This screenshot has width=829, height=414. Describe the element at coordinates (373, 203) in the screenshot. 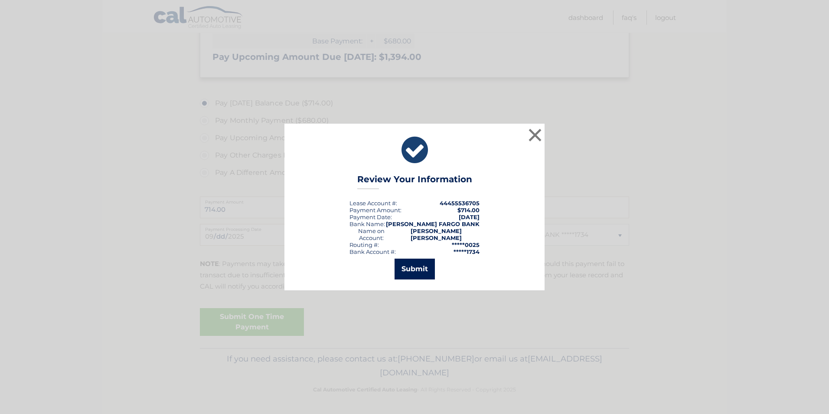

I see `div: Lease Account #:` at that location.